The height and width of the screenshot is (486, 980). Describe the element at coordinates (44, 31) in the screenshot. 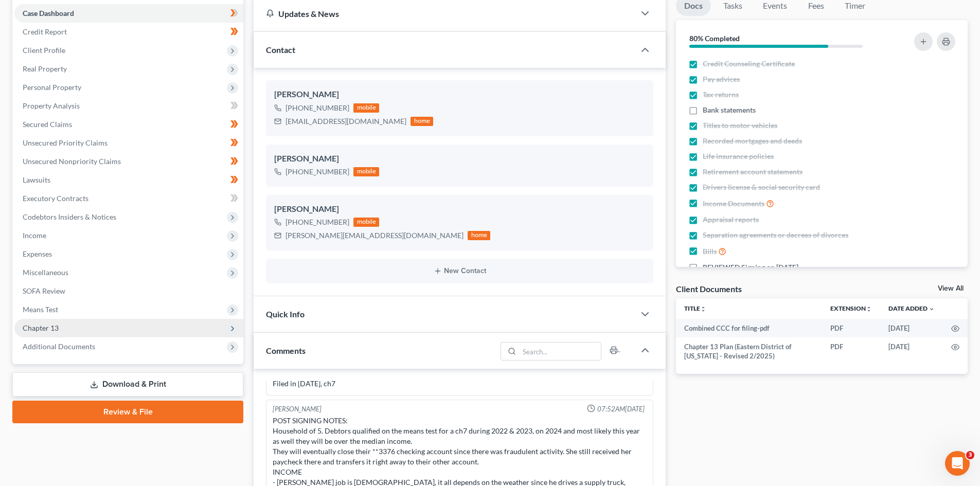

I see `span: Credit Report` at that location.